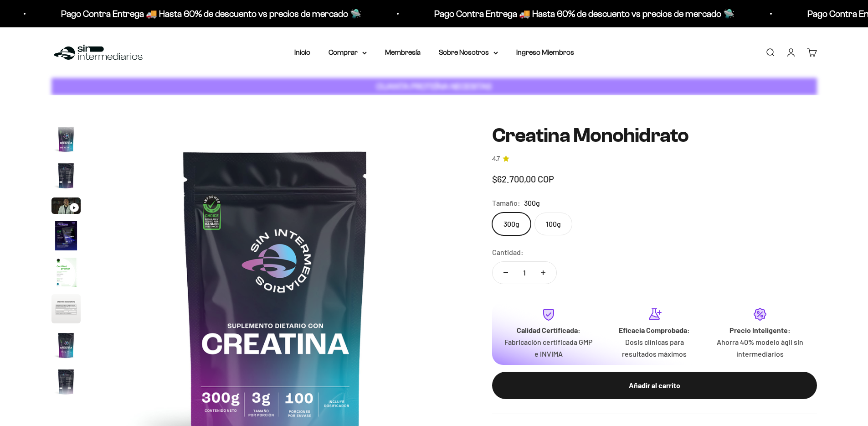  I want to click on a: Ingreso Miembros, so click(545, 52).